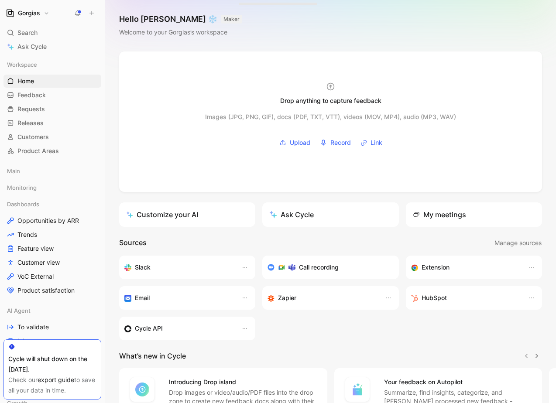 Image resolution: width=556 pixels, height=403 pixels. What do you see at coordinates (27, 235) in the screenshot?
I see `span: Trends` at bounding box center [27, 235].